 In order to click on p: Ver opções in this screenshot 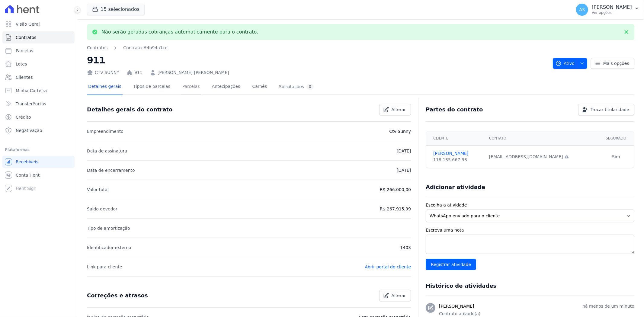, I will do `click(611, 13)`.